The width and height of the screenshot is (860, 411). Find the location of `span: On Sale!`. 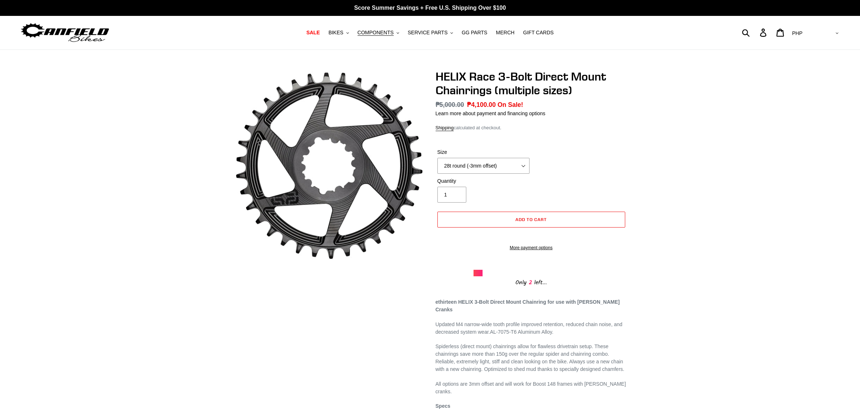

span: On Sale! is located at coordinates (510, 105).